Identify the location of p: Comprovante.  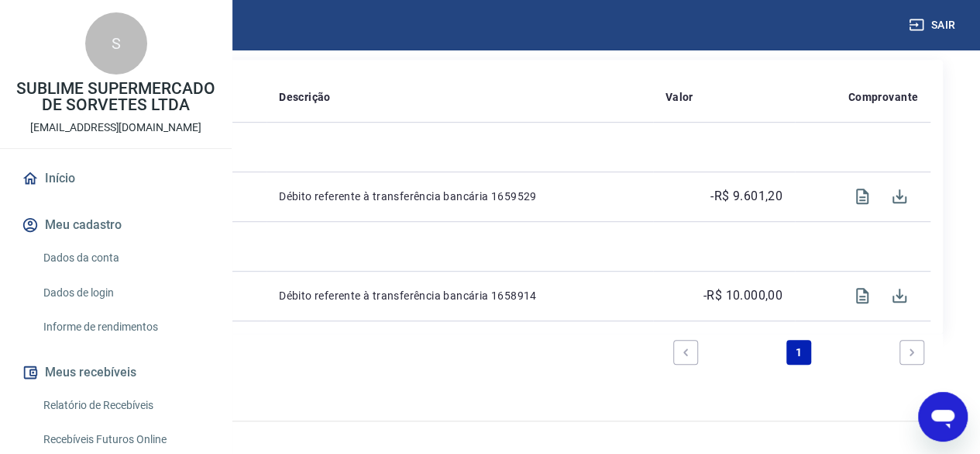
(883, 97).